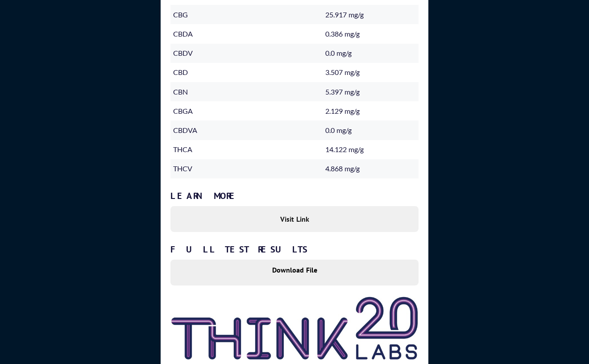 This screenshot has width=589, height=364. I want to click on td: 5.397 mg/g, so click(371, 91).